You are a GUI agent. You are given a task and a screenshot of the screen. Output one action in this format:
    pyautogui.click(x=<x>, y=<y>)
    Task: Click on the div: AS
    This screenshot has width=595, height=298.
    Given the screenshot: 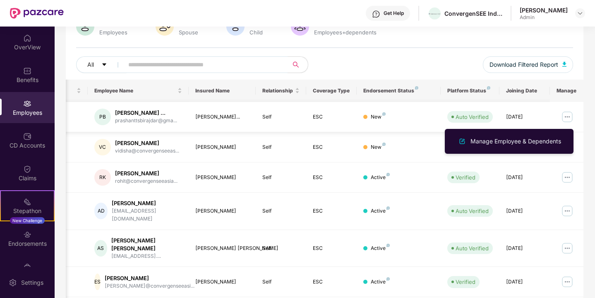 What is the action you would take?
    pyautogui.click(x=101, y=248)
    